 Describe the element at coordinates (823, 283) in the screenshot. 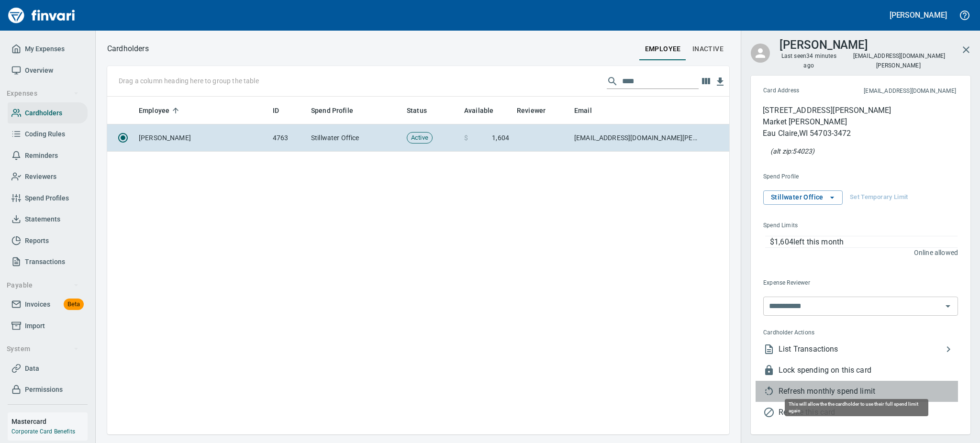

I see `span: Expense Reviewer` at that location.